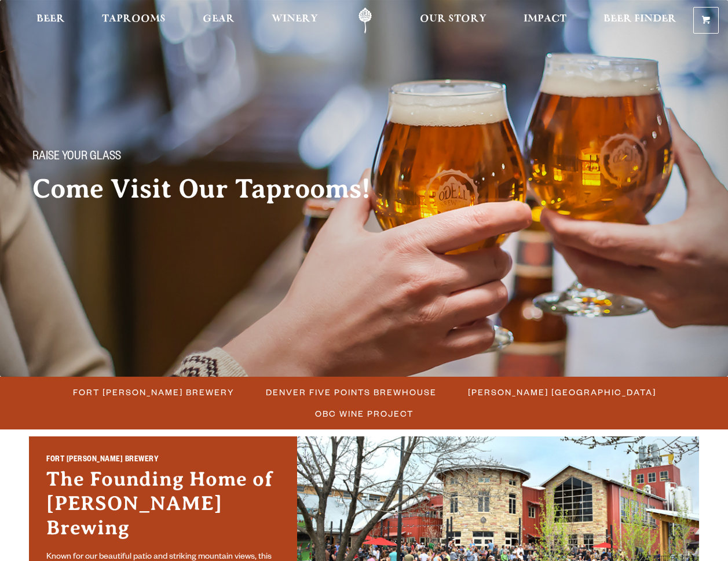 The width and height of the screenshot is (728, 561). I want to click on a: OBC Wine Project, so click(364, 413).